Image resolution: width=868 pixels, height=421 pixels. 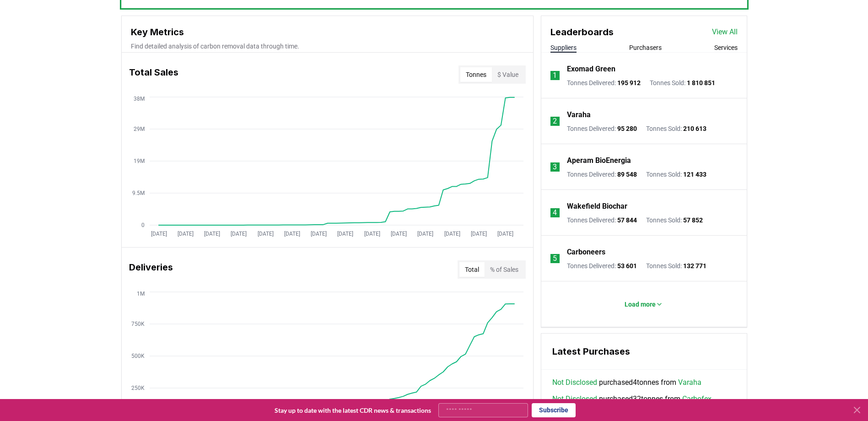 What do you see at coordinates (597, 206) in the screenshot?
I see `p: Wakefield Biochar` at bounding box center [597, 206].